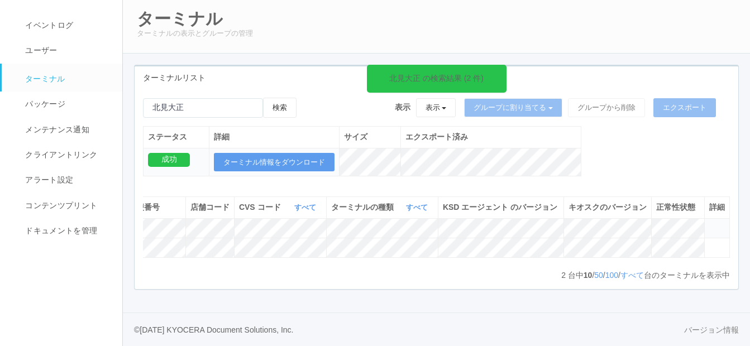 The height and width of the screenshot is (346, 750). I want to click on a: コンテンツプリント, so click(67, 205).